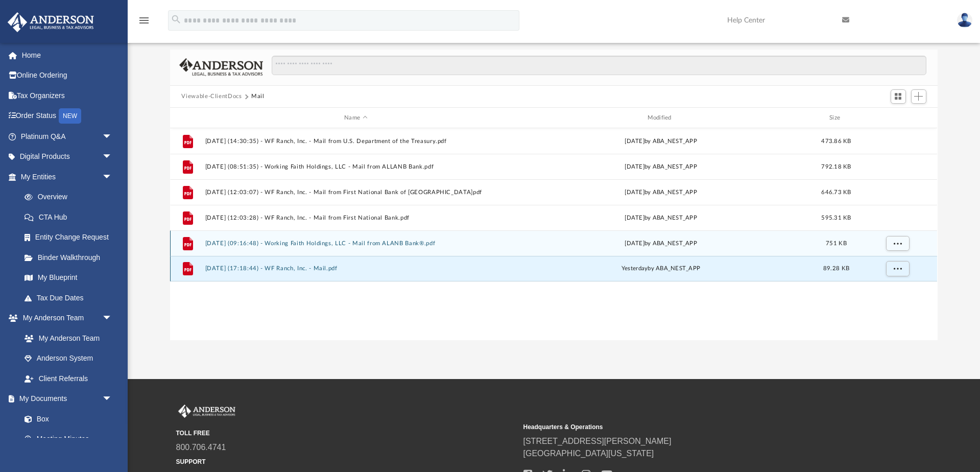  Describe the element at coordinates (68, 157) in the screenshot. I see `a: Digital Productsarrow_drop_down` at that location.